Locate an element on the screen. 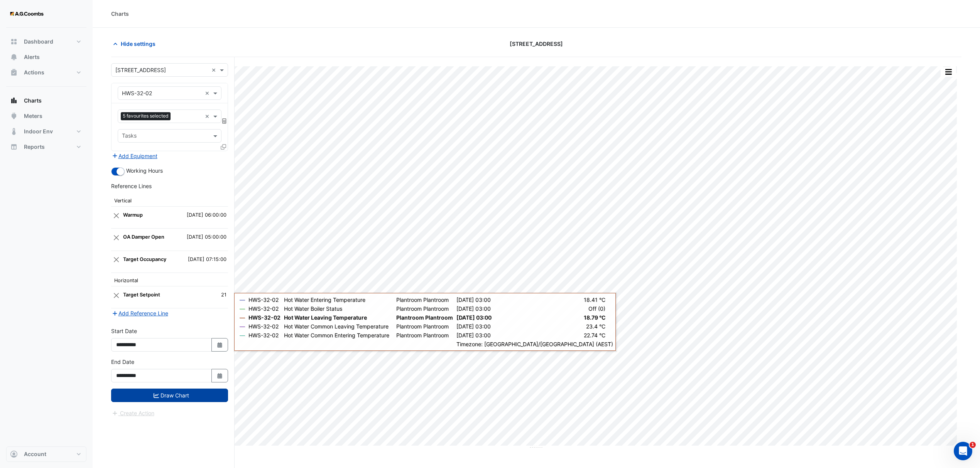 This screenshot has height=468, width=980. strong: Warmup is located at coordinates (132, 215).